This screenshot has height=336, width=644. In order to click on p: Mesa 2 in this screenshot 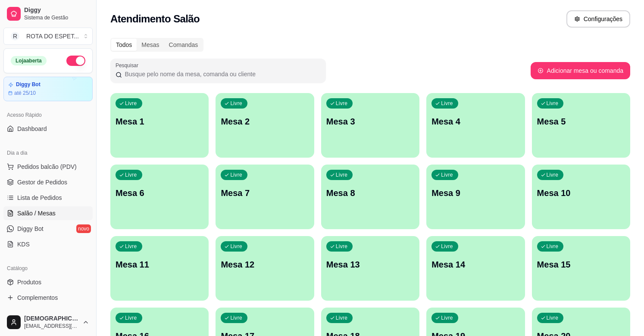, I will do `click(265, 122)`.